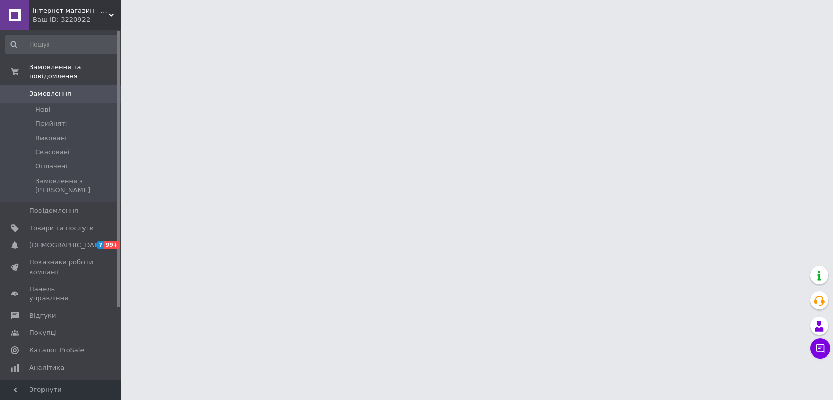 Image resolution: width=833 pixels, height=400 pixels. Describe the element at coordinates (51, 124) in the screenshot. I see `span: Прийняті` at that location.